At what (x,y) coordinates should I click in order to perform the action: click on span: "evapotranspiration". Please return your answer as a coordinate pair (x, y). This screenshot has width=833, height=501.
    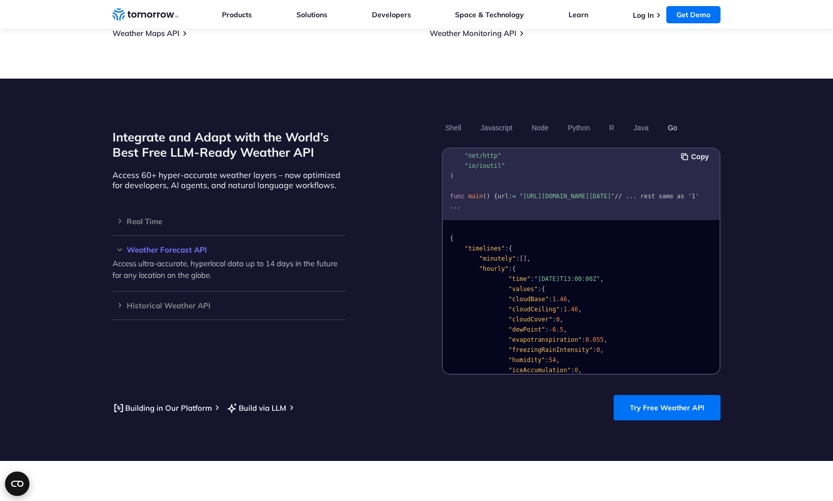
    Looking at the image, I should click on (545, 340).